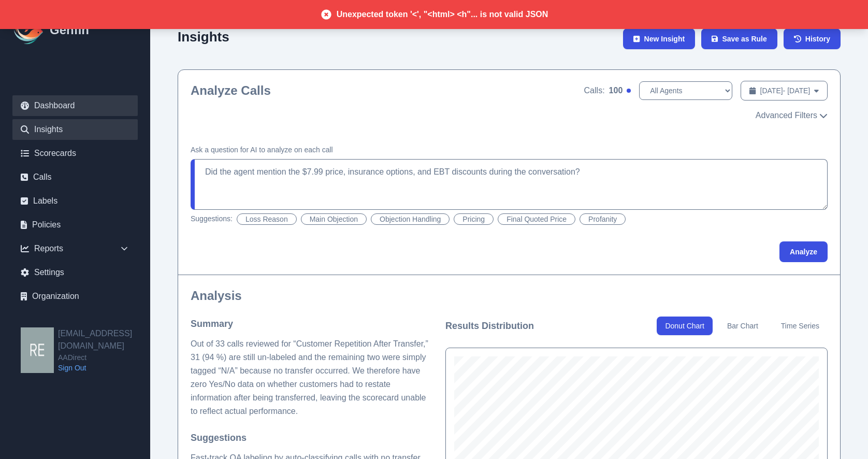  I want to click on p: Out of 33 calls reviewed for “Customer Repetition After Transfer,” 31 (94 %) are still un-labeled..., so click(310, 378).